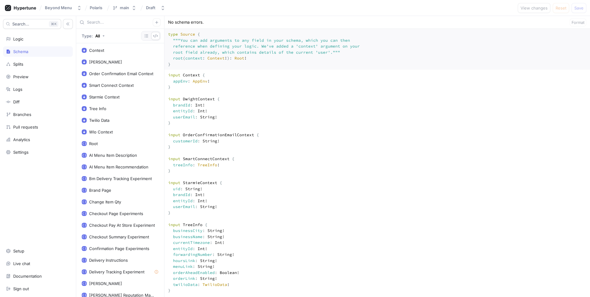  Describe the element at coordinates (121, 74) in the screenshot. I see `div: Order Confirmation Email Context` at that location.